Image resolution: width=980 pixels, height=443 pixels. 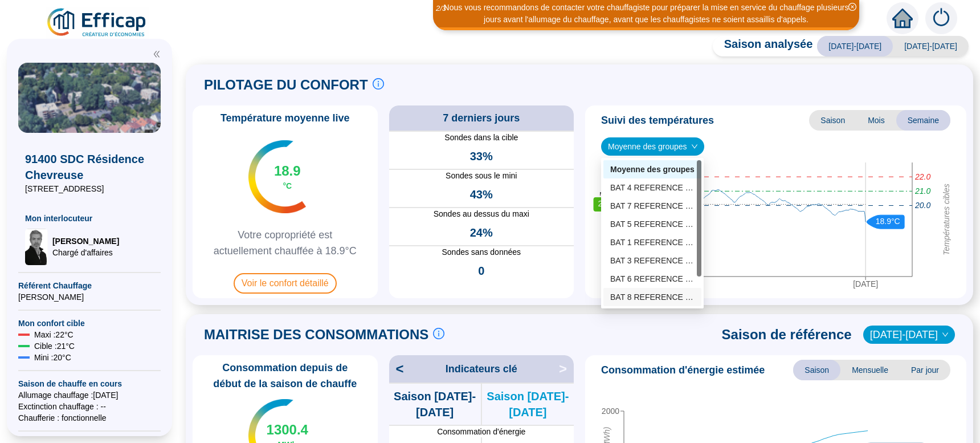 What do you see at coordinates (89, 418) in the screenshot?
I see `span: Chaufferie : fonctionnelle` at bounding box center [89, 418].